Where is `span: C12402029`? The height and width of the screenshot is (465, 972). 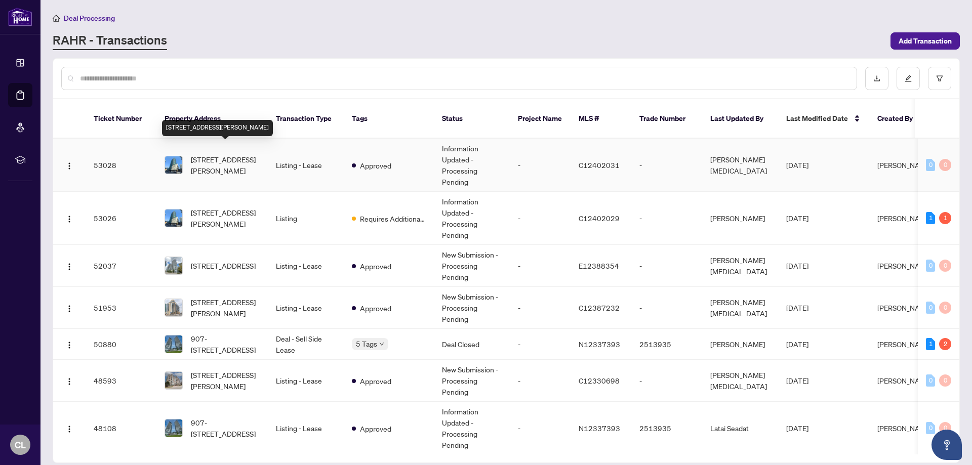
span: C12402029 is located at coordinates (599, 218).